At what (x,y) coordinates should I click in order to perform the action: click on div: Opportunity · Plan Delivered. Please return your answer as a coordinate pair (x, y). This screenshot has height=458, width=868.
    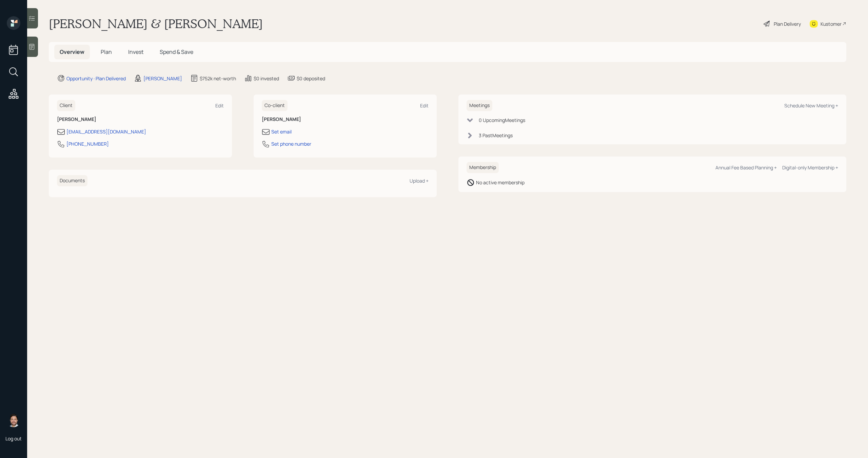
    Looking at the image, I should click on (96, 78).